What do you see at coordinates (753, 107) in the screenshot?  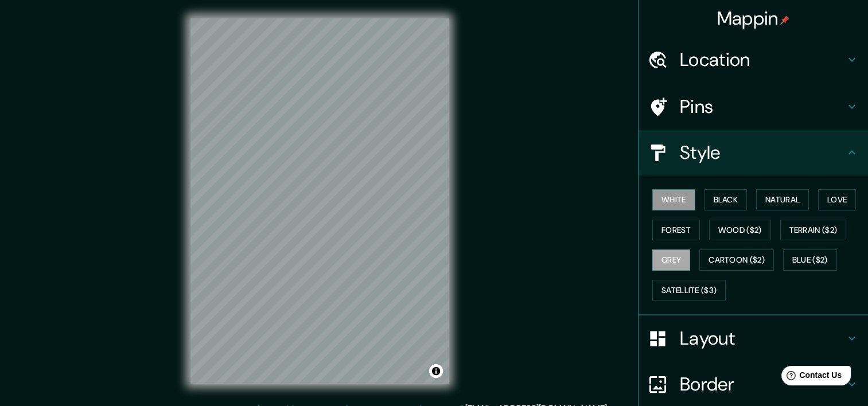 I see `div: Pins` at bounding box center [753, 107].